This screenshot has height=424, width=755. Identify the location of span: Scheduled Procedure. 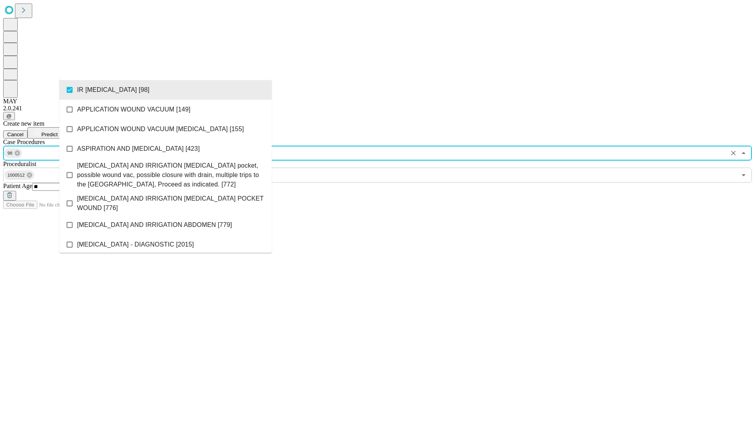
(24, 142).